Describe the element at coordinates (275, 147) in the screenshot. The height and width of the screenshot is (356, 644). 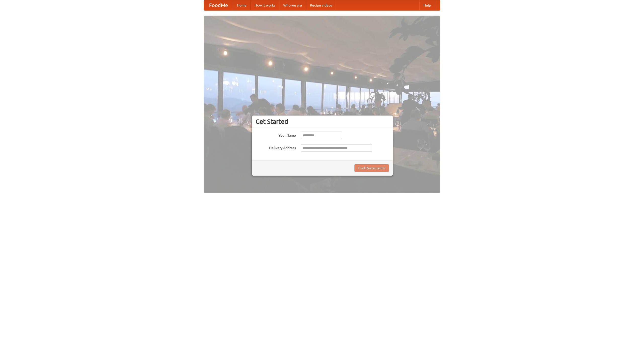
I see `label: Delivery Address` at that location.